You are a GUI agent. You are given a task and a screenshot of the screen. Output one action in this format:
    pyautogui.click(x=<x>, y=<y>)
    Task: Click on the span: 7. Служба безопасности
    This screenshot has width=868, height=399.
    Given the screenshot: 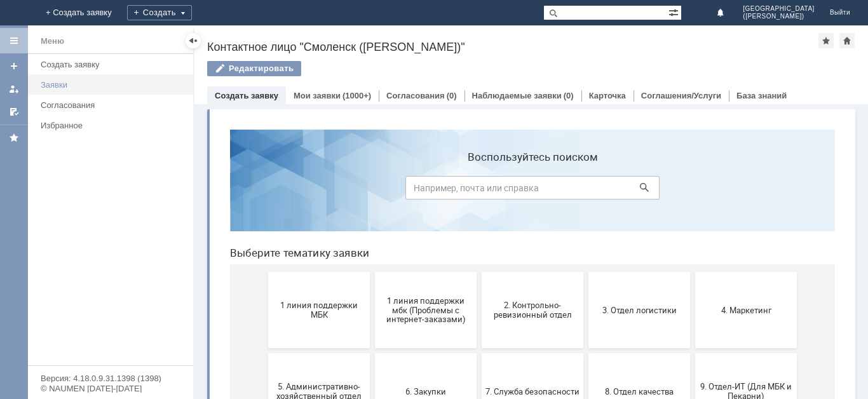 What is the action you would take?
    pyautogui.click(x=313, y=271)
    